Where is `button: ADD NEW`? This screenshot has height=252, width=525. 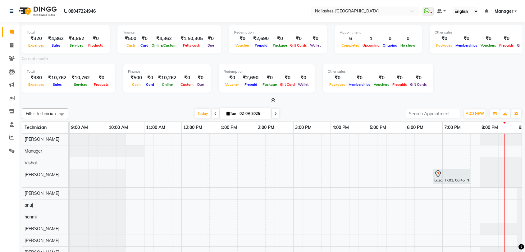 button: ADD NEW is located at coordinates (475, 114).